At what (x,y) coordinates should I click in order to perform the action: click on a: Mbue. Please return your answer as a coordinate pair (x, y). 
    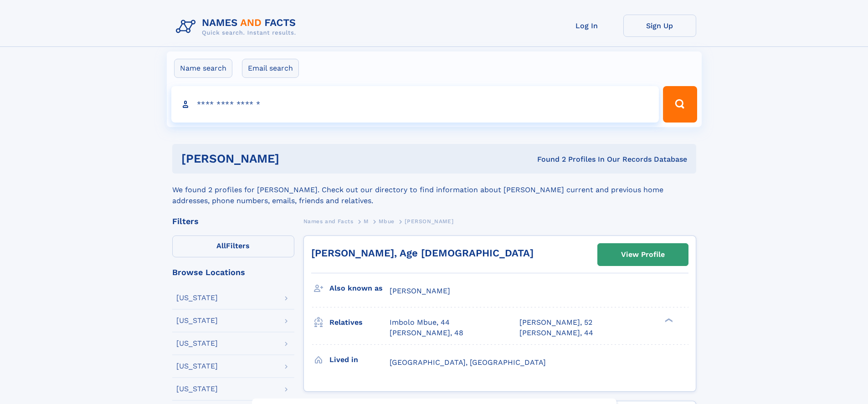
    Looking at the image, I should click on (386, 221).